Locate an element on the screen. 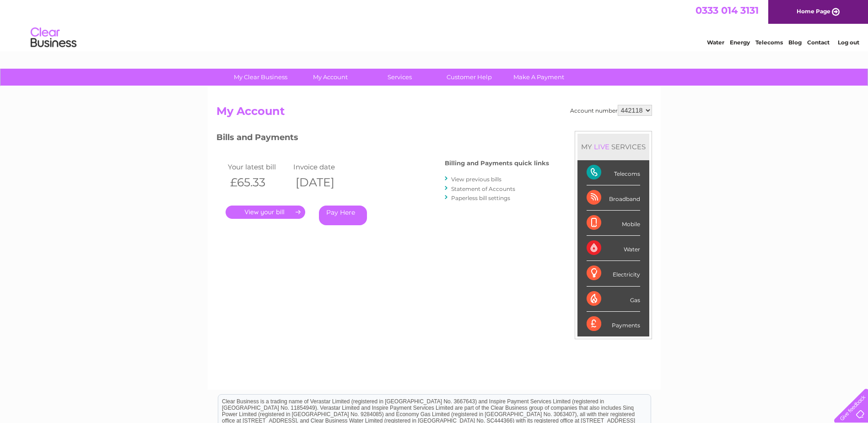 This screenshot has height=423, width=868. img: logo.png is located at coordinates (53, 37).